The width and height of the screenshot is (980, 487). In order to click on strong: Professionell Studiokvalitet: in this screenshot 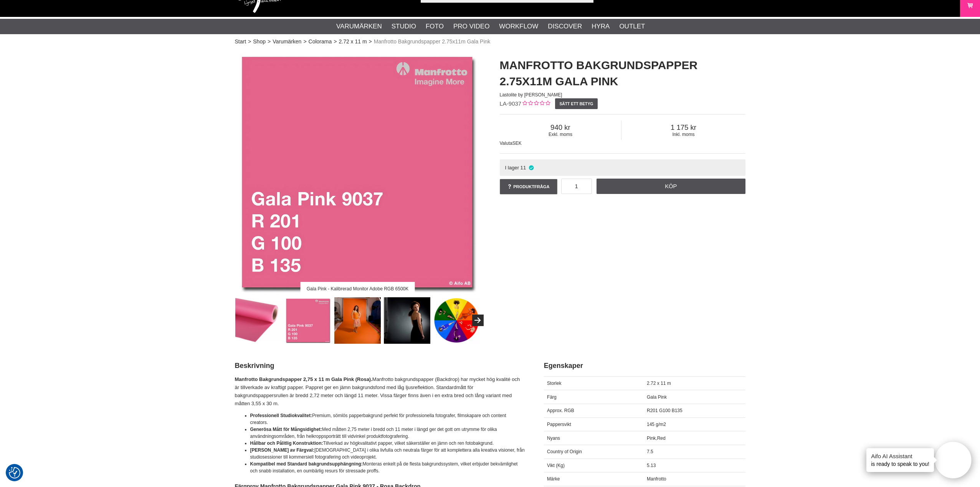, I will do `click(281, 415)`.